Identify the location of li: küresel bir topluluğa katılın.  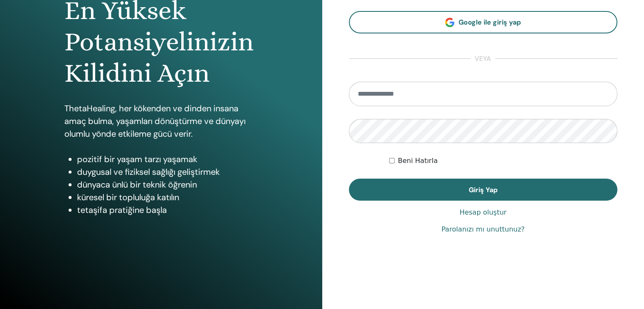
(167, 197).